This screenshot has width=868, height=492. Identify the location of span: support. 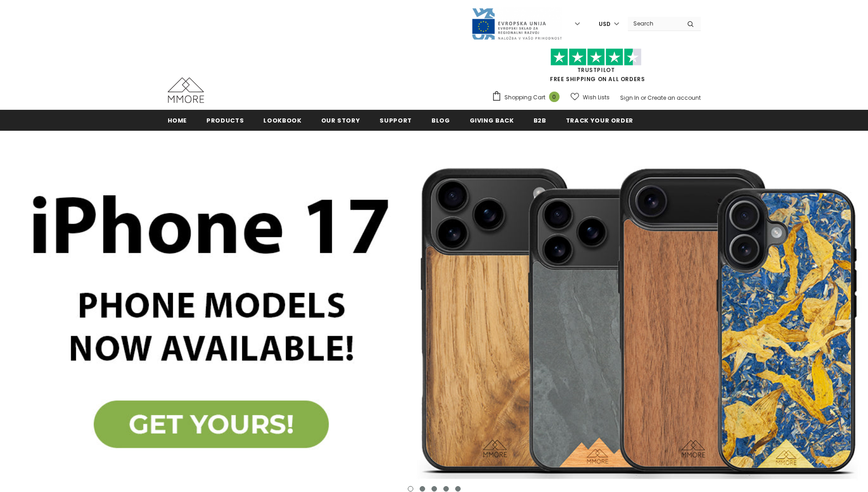
(396, 120).